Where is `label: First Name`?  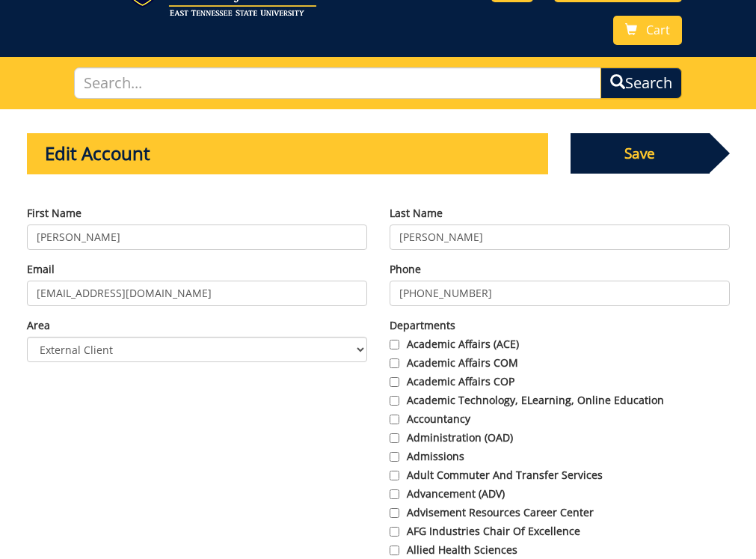 label: First Name is located at coordinates (196, 213).